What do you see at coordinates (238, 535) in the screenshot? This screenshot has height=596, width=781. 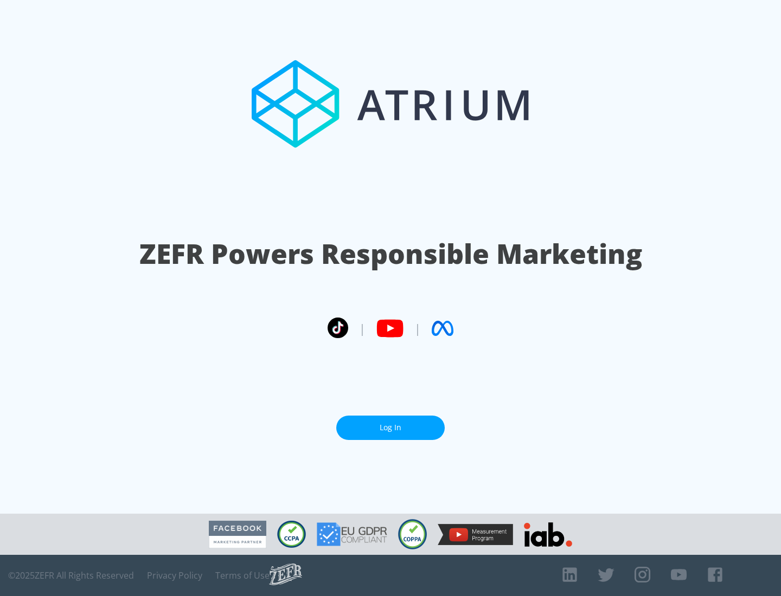 I see `img: Facebook Marketing Partner` at bounding box center [238, 535].